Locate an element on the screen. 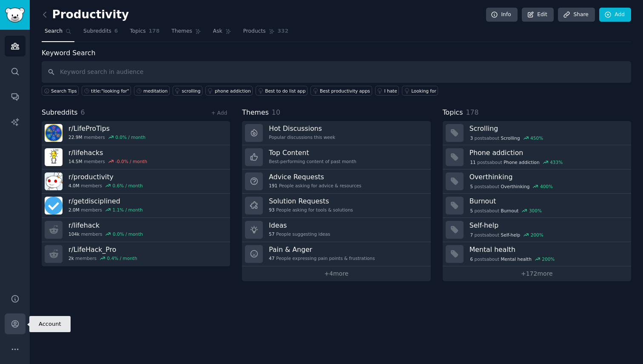  div: People suggesting ideas is located at coordinates (299, 234).